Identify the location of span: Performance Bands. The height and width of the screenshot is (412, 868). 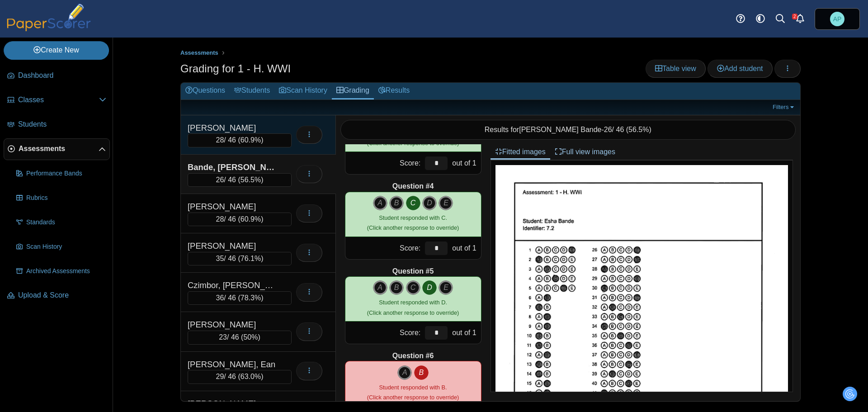
(66, 174).